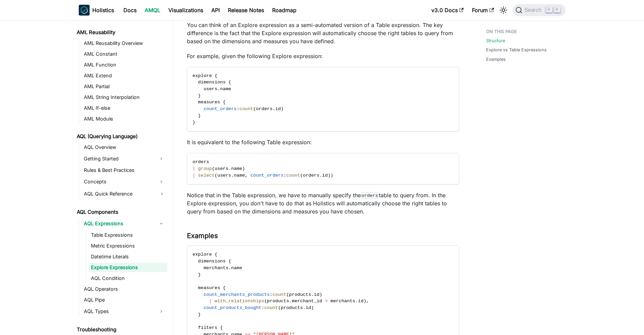 The height and width of the screenshot is (335, 644). I want to click on a: AML String Interpolation, so click(124, 97).